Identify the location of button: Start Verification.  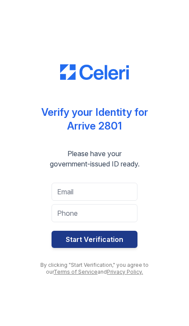
(94, 239).